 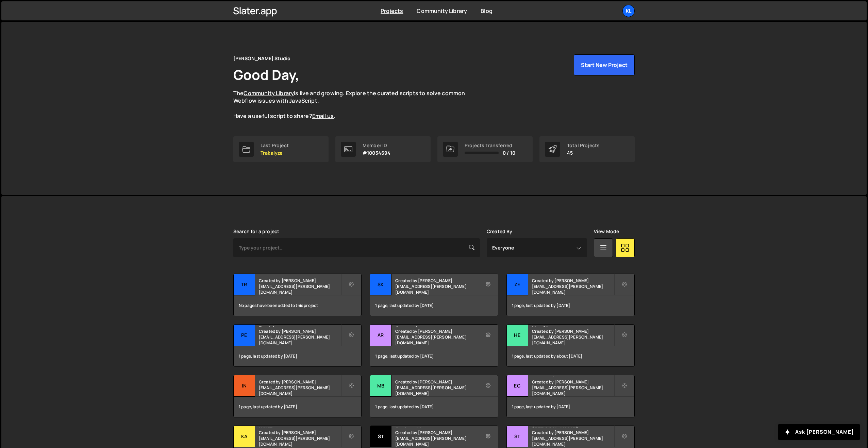 What do you see at coordinates (517, 284) in the screenshot?
I see `div: Ze` at bounding box center [517, 284].